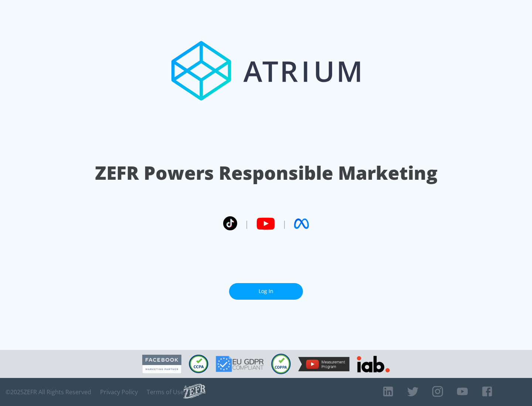 This screenshot has width=532, height=406. What do you see at coordinates (323, 364) in the screenshot?
I see `img: YouTube Measurement Program` at bounding box center [323, 364].